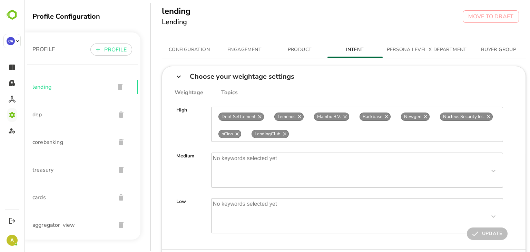  What do you see at coordinates (152, 22) in the screenshot?
I see `h6: Lending` at bounding box center [152, 22].